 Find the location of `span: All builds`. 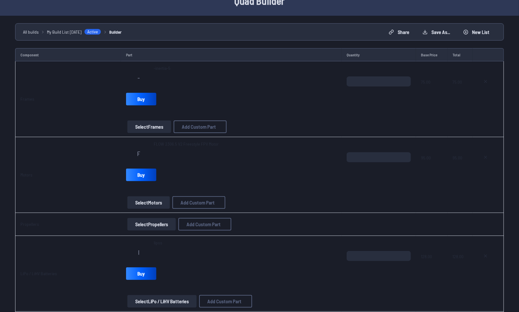

span: All builds is located at coordinates (31, 32).